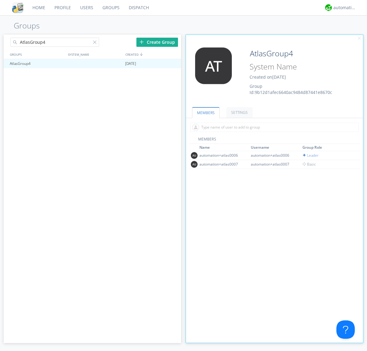 The height and width of the screenshot is (351, 367). I want to click on img: cancel.svg, so click(360, 39).